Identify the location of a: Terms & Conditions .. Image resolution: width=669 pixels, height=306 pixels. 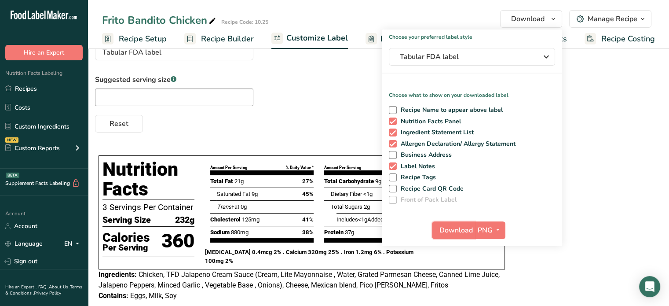
(44, 290).